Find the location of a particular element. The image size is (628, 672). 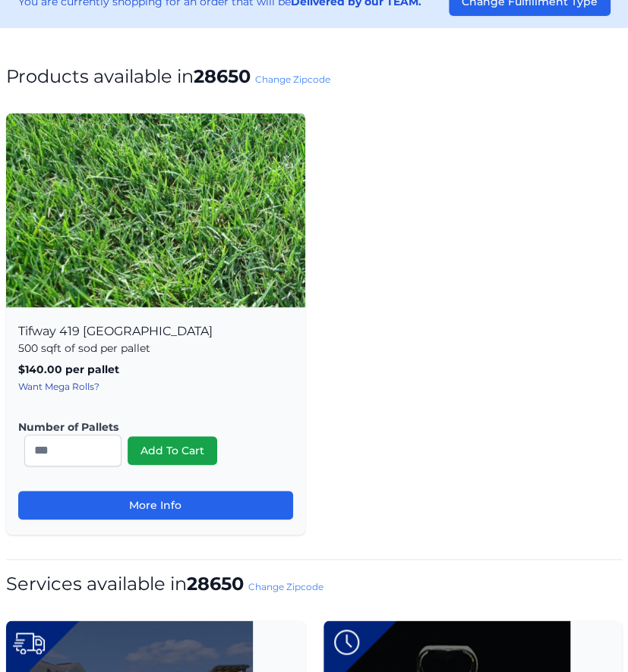

a: More Info is located at coordinates (156, 505).